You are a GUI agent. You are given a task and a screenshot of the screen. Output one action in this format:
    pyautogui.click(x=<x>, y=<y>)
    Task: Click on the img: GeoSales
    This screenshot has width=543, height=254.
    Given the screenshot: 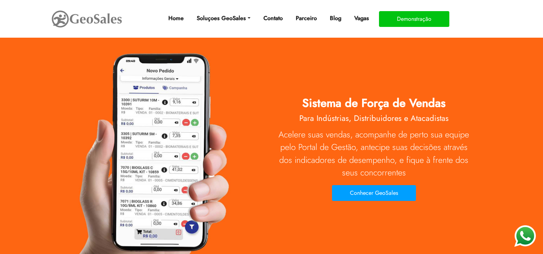 What is the action you would take?
    pyautogui.click(x=87, y=19)
    